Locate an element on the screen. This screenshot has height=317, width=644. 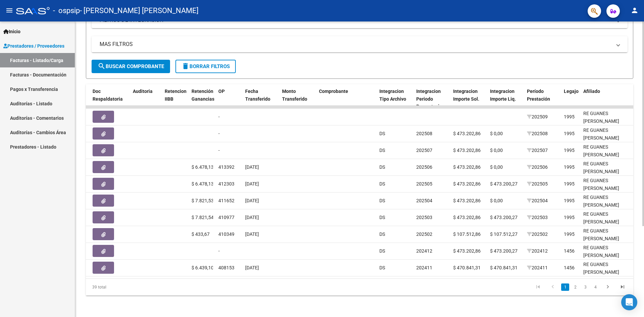
span: 411652 is located at coordinates (226, 201).